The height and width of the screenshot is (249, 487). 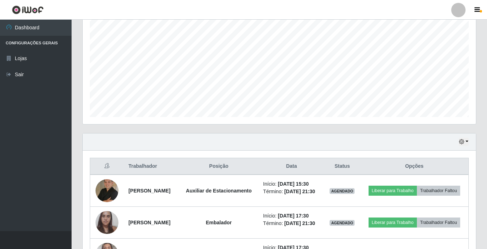 I want to click on img: 1679057425949.jpeg, so click(x=107, y=191).